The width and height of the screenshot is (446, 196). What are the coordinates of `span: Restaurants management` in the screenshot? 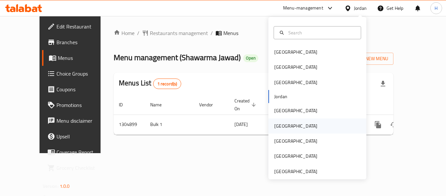 It's located at (179, 33).